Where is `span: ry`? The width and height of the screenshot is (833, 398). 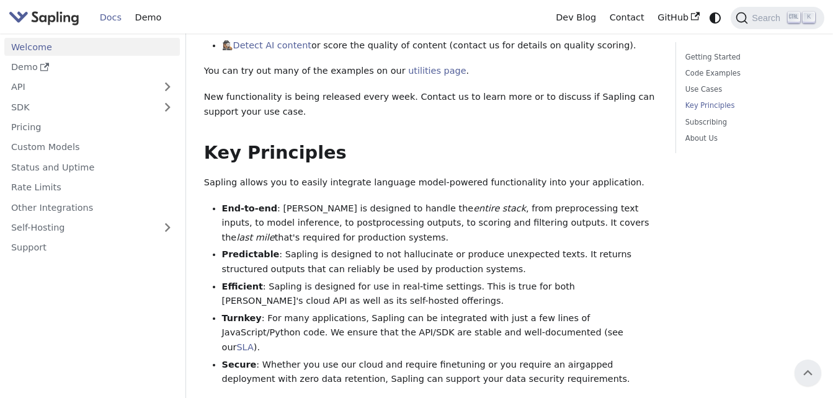
span: ry is located at coordinates (247, 71).